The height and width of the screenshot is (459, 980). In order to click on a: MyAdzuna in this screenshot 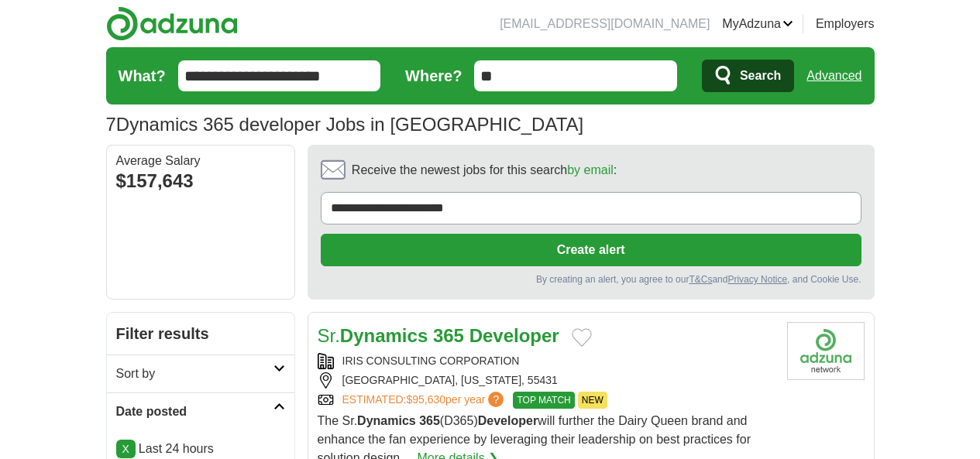, I will do `click(758, 24)`.